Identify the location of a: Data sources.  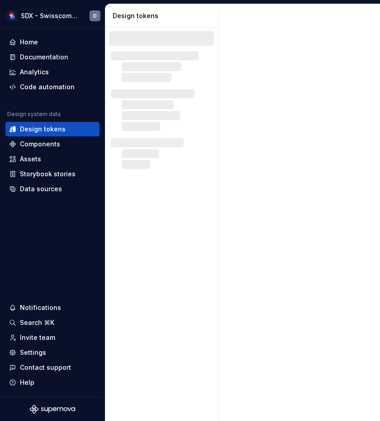
(53, 189).